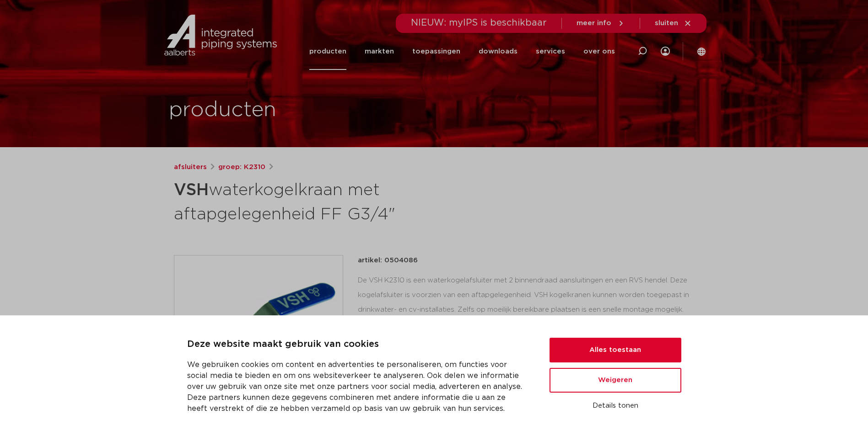  Describe the element at coordinates (223, 110) in the screenshot. I see `h1: producten` at that location.